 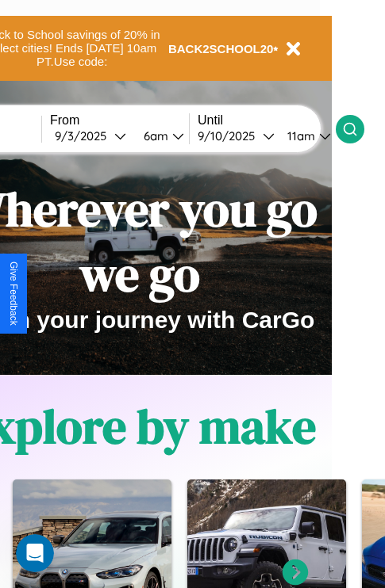 What do you see at coordinates (14, 293) in the screenshot?
I see `div: Give Feedback` at bounding box center [14, 293].